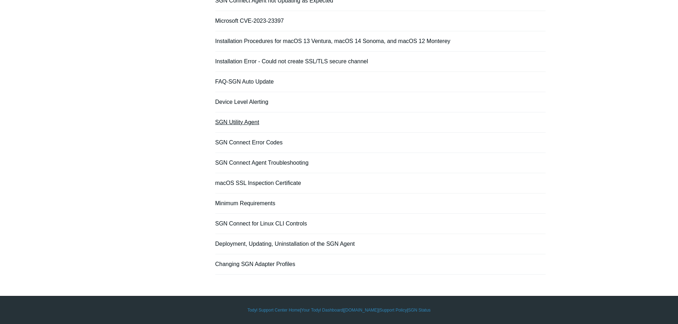 The height and width of the screenshot is (324, 678). What do you see at coordinates (255, 264) in the screenshot?
I see `a: Changing SGN Adapter Profiles` at bounding box center [255, 264].